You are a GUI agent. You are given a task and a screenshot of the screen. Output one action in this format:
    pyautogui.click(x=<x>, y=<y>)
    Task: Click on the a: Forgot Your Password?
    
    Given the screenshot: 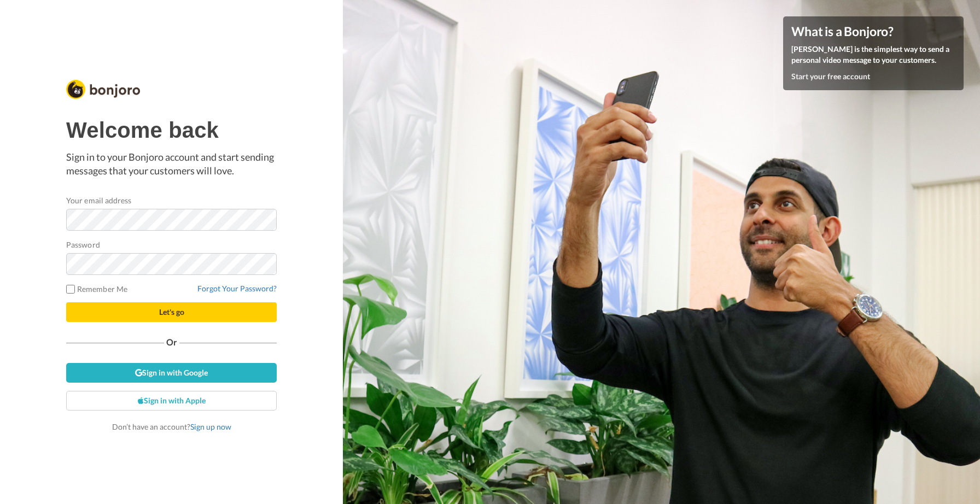 What is the action you would take?
    pyautogui.click(x=236, y=289)
    